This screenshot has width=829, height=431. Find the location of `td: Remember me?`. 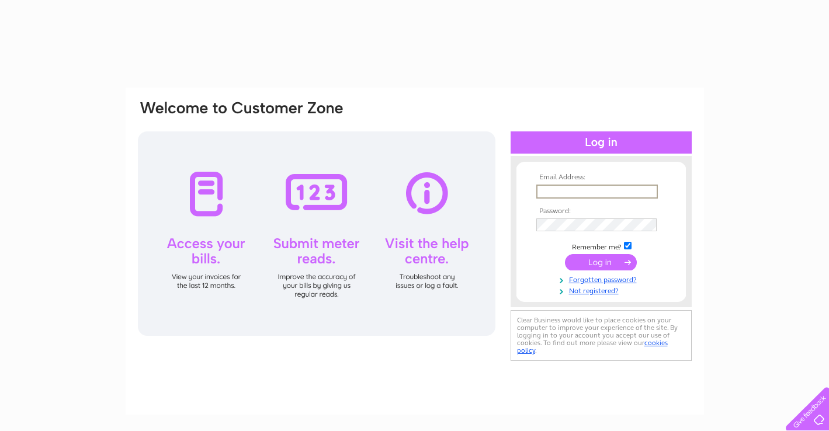

td: Remember me? is located at coordinates (601, 246).